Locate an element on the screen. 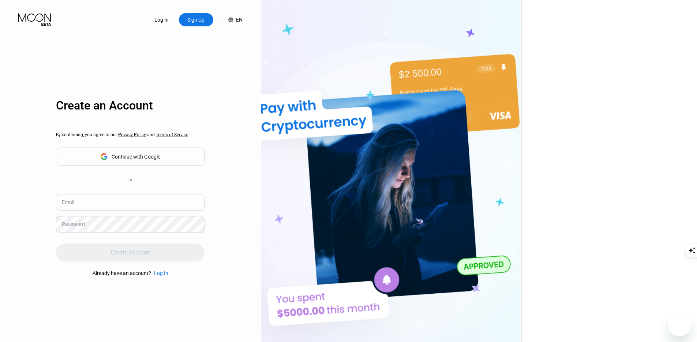 The image size is (697, 342). div: Password is located at coordinates (73, 224).